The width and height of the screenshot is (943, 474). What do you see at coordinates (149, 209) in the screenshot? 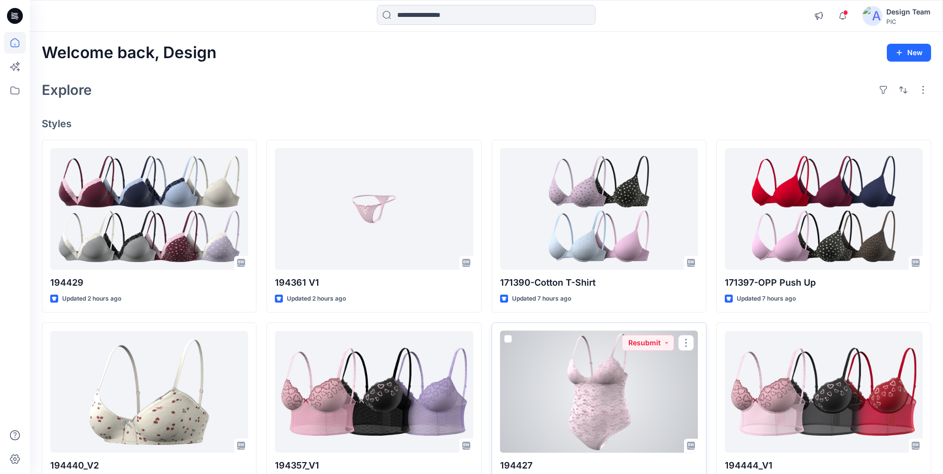
I see `a: 194429` at bounding box center [149, 209].